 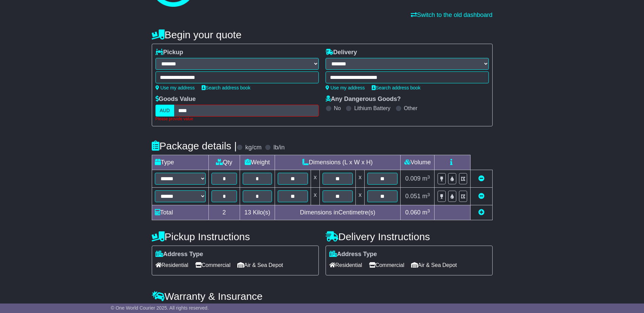 What do you see at coordinates (170, 53) in the screenshot?
I see `label: Pickup` at bounding box center [170, 53].